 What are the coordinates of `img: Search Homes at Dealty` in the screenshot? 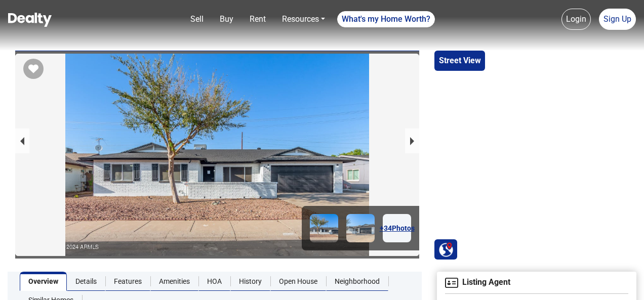 It's located at (446, 249).